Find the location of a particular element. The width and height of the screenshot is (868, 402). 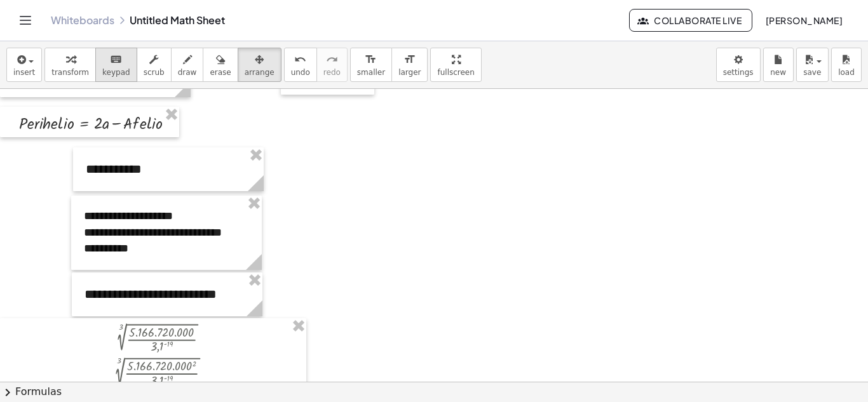

span: insert is located at coordinates (24, 72).